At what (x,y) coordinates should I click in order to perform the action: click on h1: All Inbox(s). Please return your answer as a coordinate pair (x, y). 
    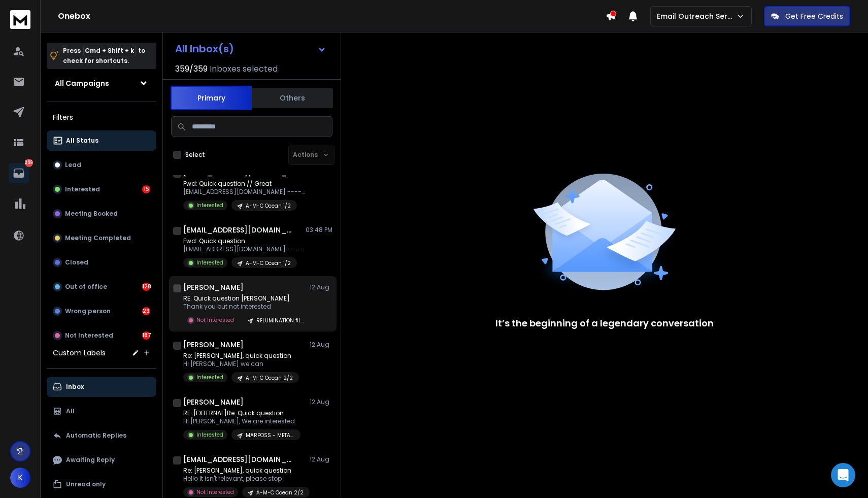
    Looking at the image, I should click on (205, 48).